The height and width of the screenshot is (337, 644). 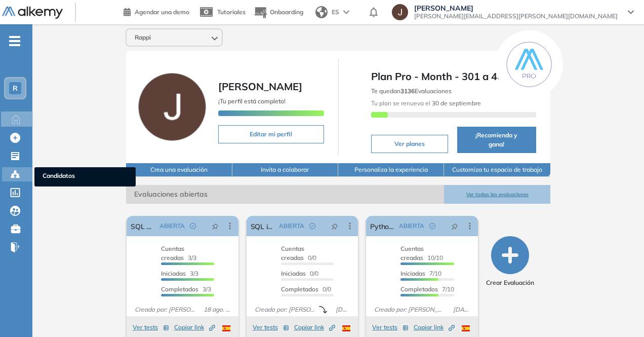 What do you see at coordinates (391, 170) in the screenshot?
I see `button: Personaliza la experiencia` at bounding box center [391, 170].